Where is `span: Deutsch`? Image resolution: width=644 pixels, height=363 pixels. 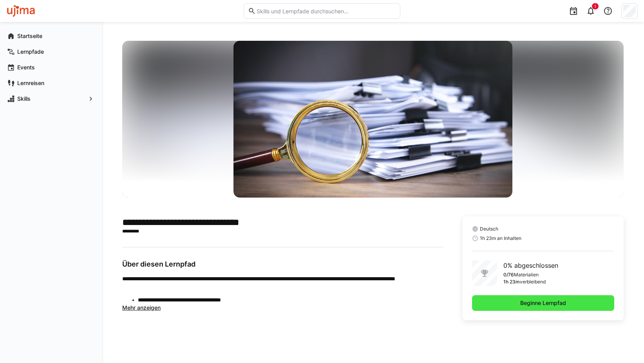 span: Deutsch is located at coordinates (489, 229).